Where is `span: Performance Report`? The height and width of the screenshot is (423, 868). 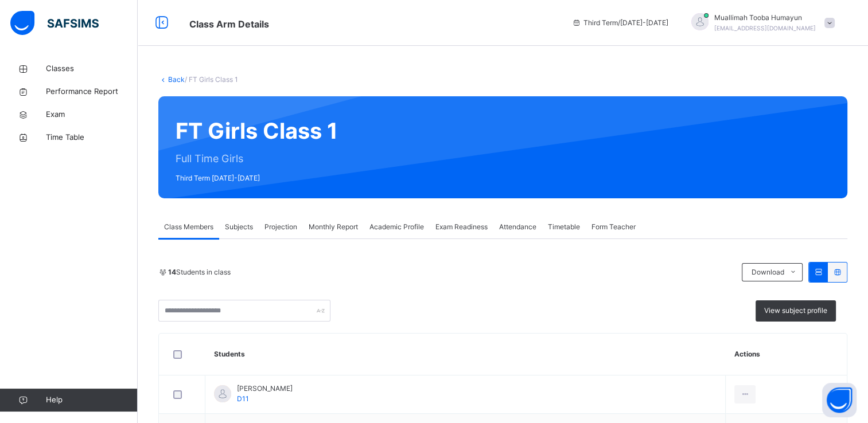
span: Performance Report is located at coordinates (92, 92).